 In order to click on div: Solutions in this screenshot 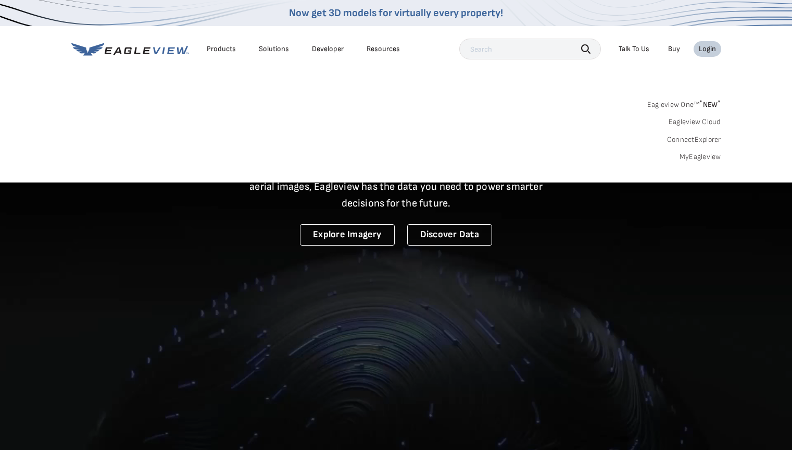, I will do `click(274, 49)`.